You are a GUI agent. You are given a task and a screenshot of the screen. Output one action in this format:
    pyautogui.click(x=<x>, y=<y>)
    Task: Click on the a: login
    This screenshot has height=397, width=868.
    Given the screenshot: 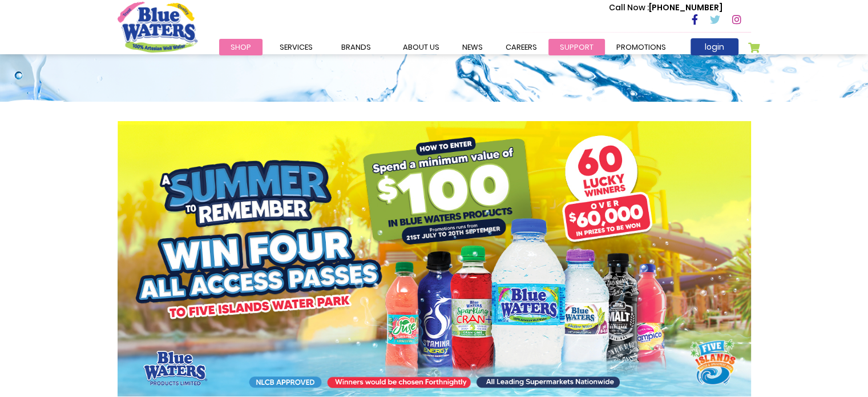 What is the action you would take?
    pyautogui.click(x=714, y=47)
    